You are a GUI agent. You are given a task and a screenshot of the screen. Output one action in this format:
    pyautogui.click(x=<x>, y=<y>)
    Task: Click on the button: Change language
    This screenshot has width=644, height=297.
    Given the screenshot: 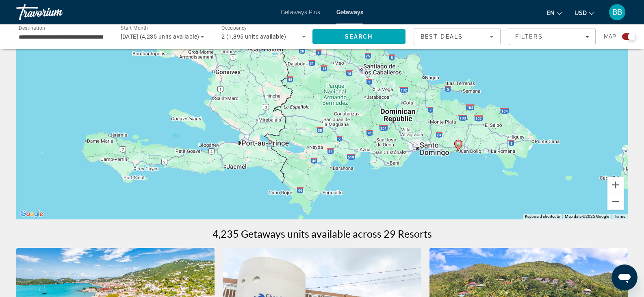 What is the action you would take?
    pyautogui.click(x=555, y=13)
    